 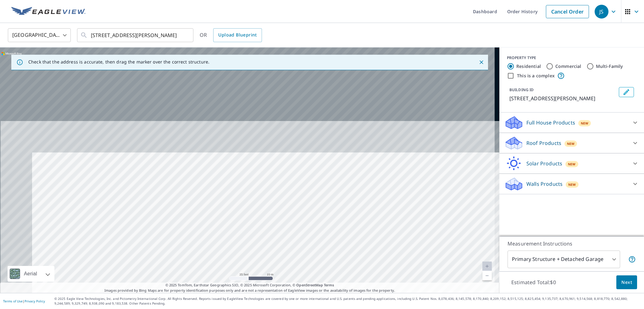 What do you see at coordinates (544, 184) in the screenshot?
I see `p: Walls Products` at bounding box center [544, 184].